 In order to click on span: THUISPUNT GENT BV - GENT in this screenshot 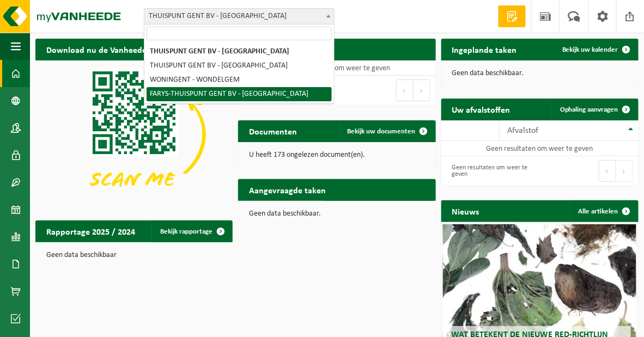, I will do `click(239, 16)`.